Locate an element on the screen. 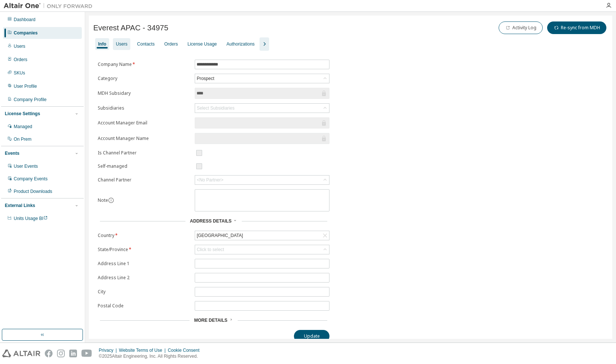 Image resolution: width=616 pixels, height=364 pixels. div: License Usage is located at coordinates (202, 44).